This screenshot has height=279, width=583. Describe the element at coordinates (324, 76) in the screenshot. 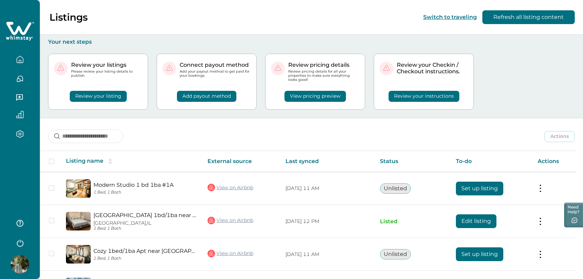

I see `p: Review pricing details for all your properties to make sure everything looks good!` at that location.